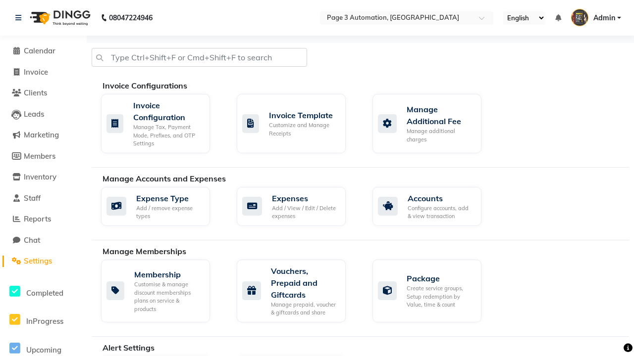 The width and height of the screenshot is (634, 356). I want to click on div: Accounts, so click(440, 198).